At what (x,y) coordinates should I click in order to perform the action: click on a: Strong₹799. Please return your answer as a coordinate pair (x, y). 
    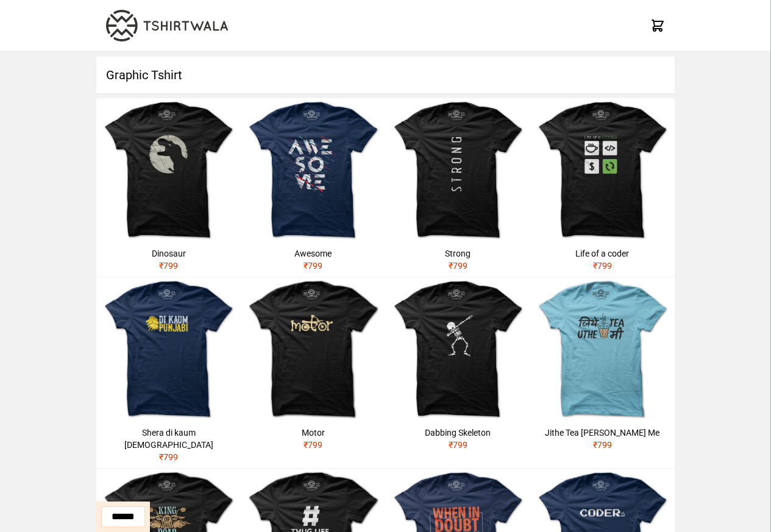
    Looking at the image, I should click on (458, 187).